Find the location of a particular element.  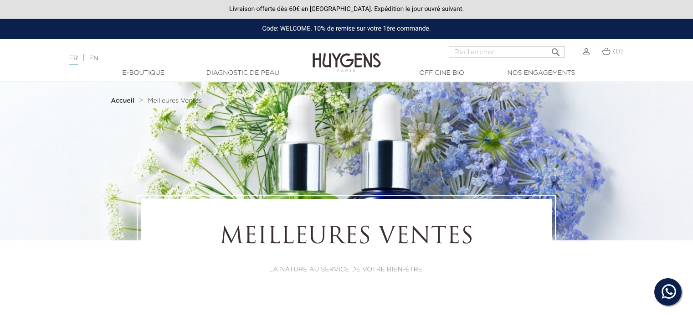

span: (0) is located at coordinates (618, 52).